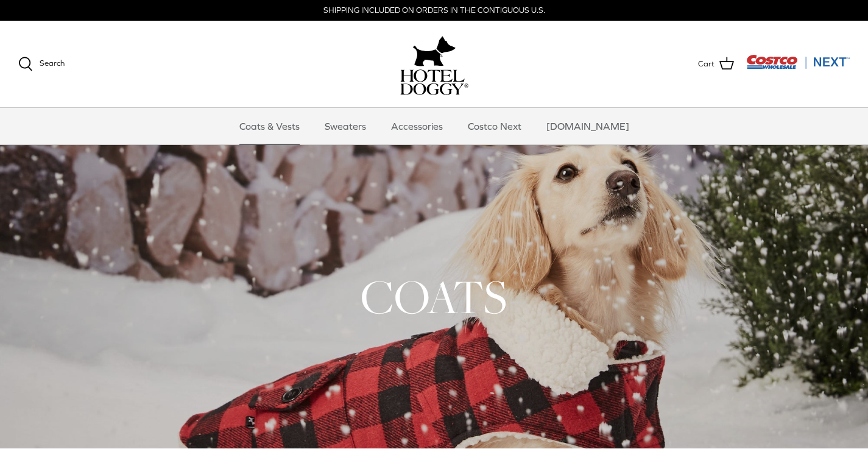 The height and width of the screenshot is (474, 868). What do you see at coordinates (434, 297) in the screenshot?
I see `h1: COATS` at bounding box center [434, 297].